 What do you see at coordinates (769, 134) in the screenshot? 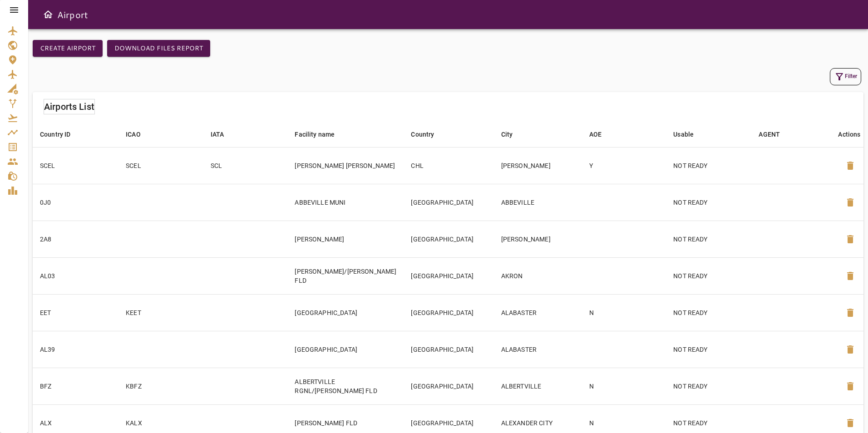
I see `div: AGENT` at bounding box center [769, 134].